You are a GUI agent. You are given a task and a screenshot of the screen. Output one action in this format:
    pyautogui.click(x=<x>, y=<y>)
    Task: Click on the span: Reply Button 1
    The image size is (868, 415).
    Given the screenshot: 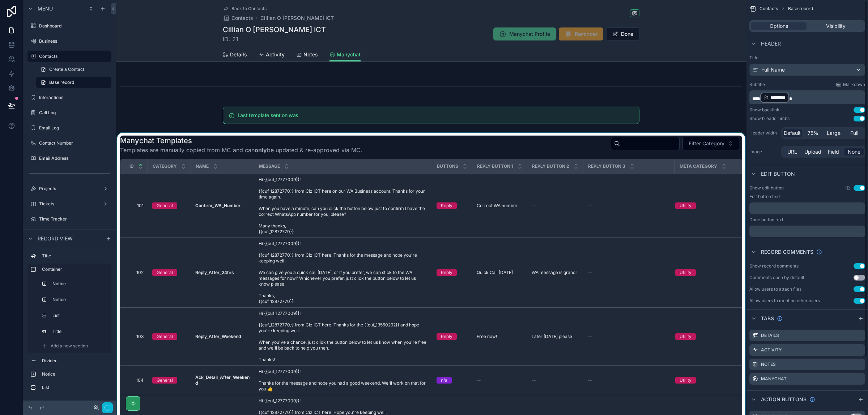 What is the action you would take?
    pyautogui.click(x=495, y=167)
    